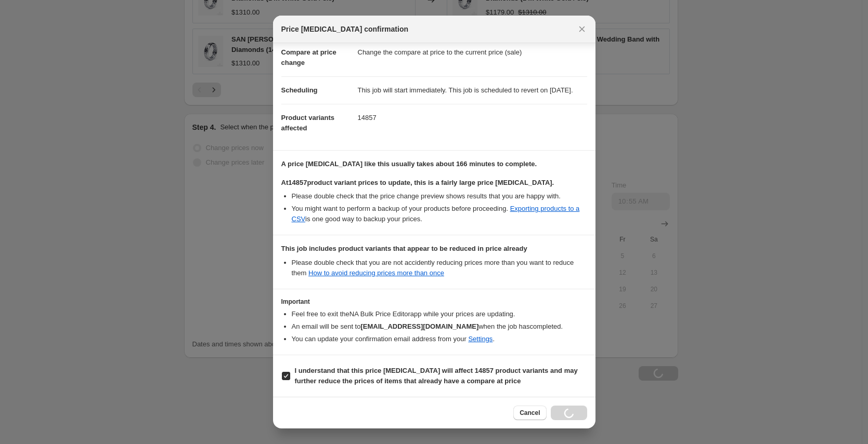 Image resolution: width=868 pixels, height=444 pixels. Describe the element at coordinates (480, 339) in the screenshot. I see `a: Settings` at that location.